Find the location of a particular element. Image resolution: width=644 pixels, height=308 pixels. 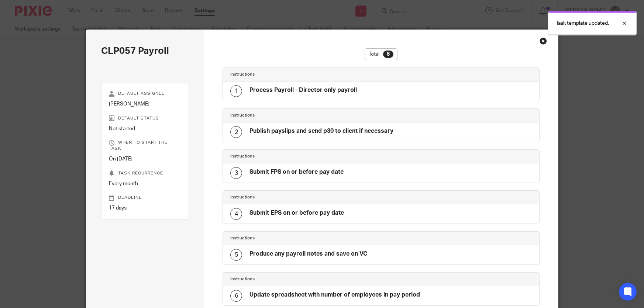

div: 4 is located at coordinates (236, 214).